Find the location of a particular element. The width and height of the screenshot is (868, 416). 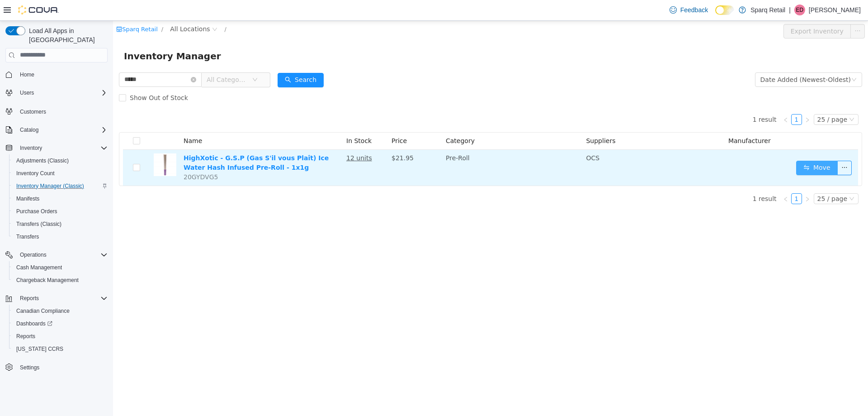

span: Catalog is located at coordinates (62, 130).